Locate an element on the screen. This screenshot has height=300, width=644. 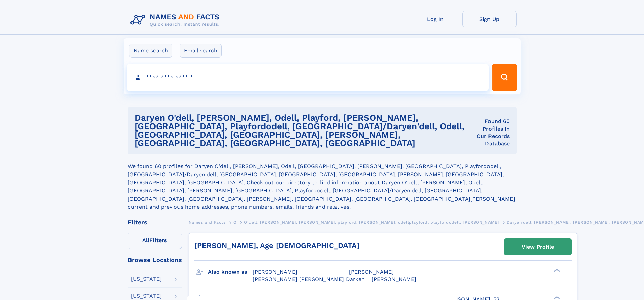
div: Filters is located at coordinates (155, 222).